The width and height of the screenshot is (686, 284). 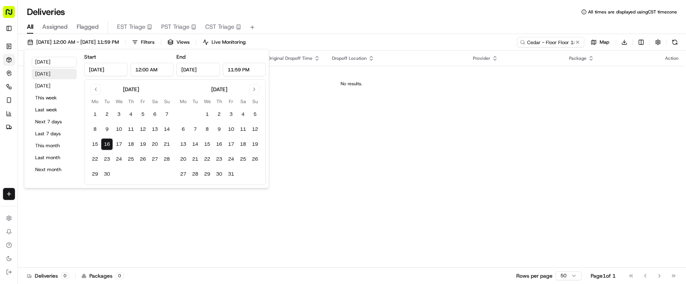 What do you see at coordinates (77, 52) in the screenshot?
I see `input: Got a question? Start typing here...` at bounding box center [77, 52].